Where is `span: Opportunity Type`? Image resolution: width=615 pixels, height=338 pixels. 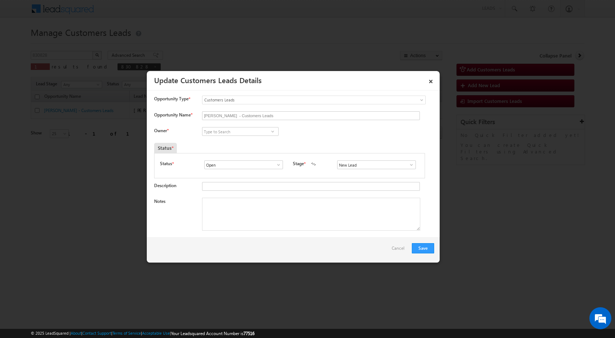 span: Opportunity Type is located at coordinates (171, 99).